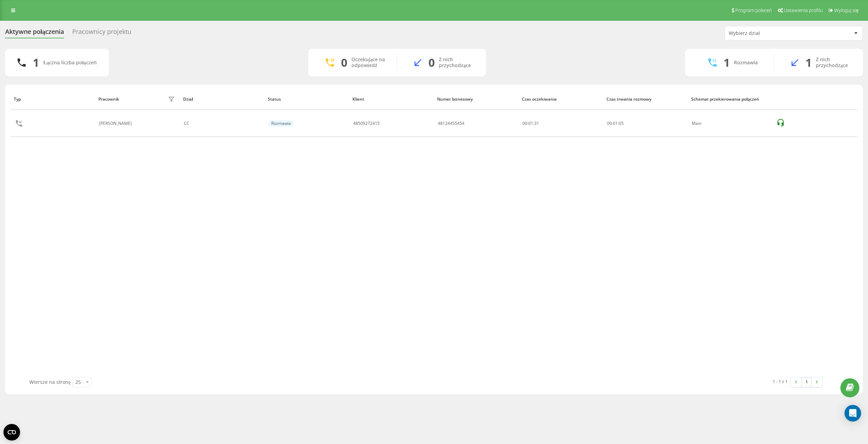 This screenshot has width=868, height=444. What do you see at coordinates (222, 123) in the screenshot?
I see `div: CC` at bounding box center [222, 123].